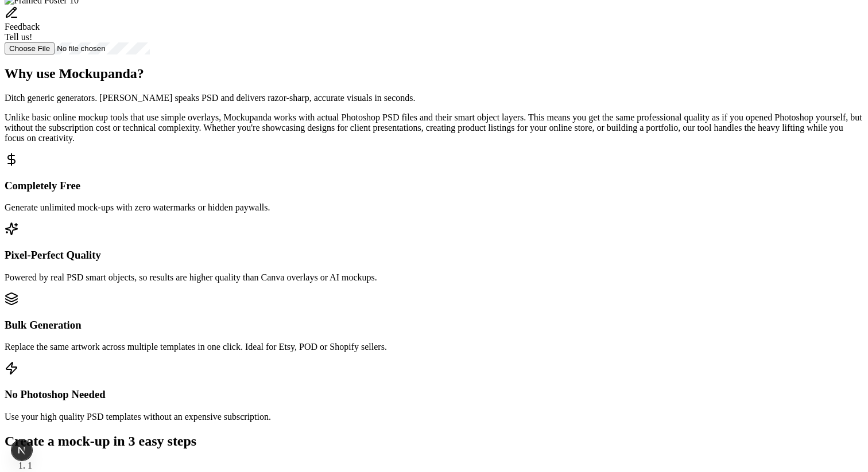 The width and height of the screenshot is (868, 472). I want to click on h3: Bulk Generation, so click(434, 325).